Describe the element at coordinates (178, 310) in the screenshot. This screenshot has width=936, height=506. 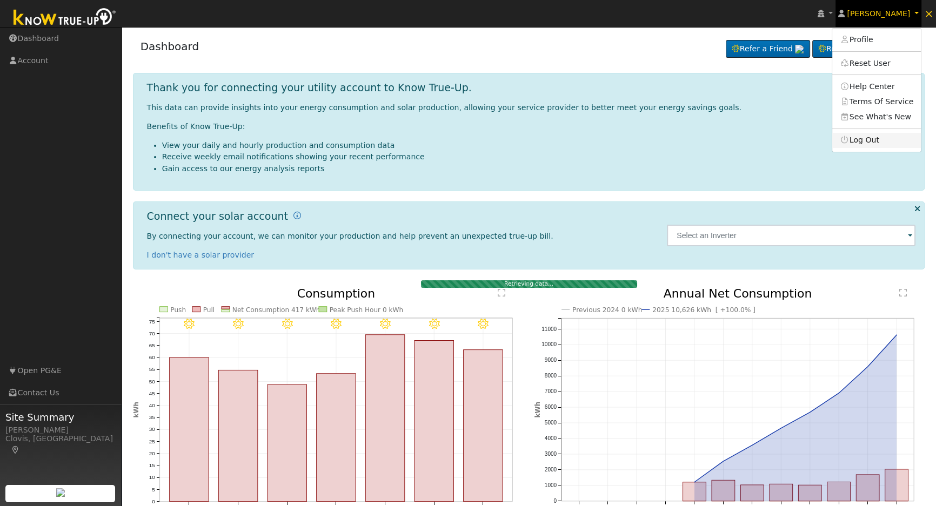
I see `text: Push` at that location.